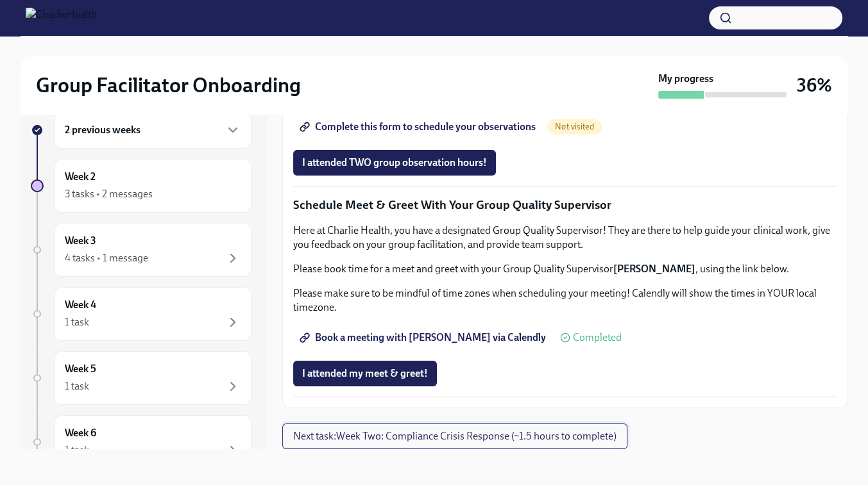 This screenshot has height=485, width=868. I want to click on p: Please book time for a meet and greet with your Group Quality Supervisor , using the link below., so click(565, 270).